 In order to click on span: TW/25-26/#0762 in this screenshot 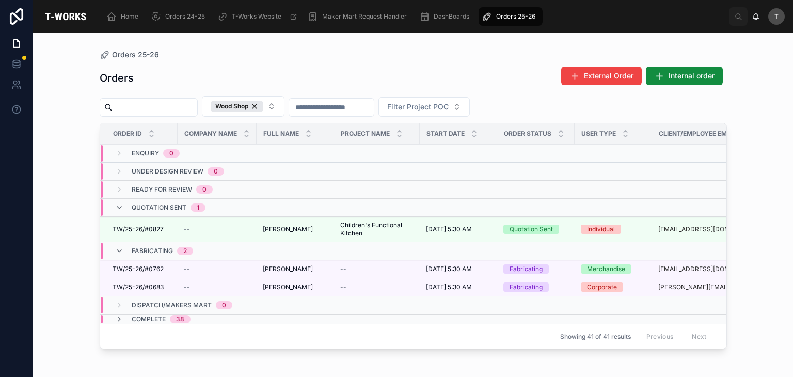, I will do `click(138, 269)`.